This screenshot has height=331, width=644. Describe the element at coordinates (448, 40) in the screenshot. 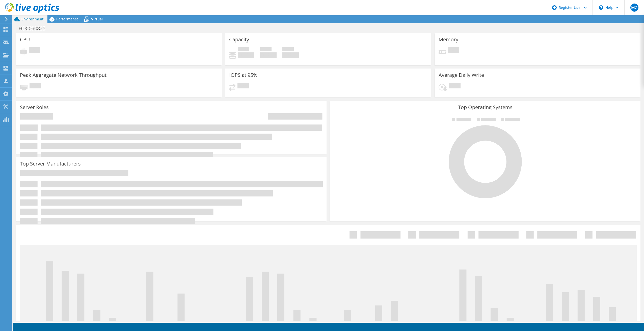

I see `h3: Memory` at that location.